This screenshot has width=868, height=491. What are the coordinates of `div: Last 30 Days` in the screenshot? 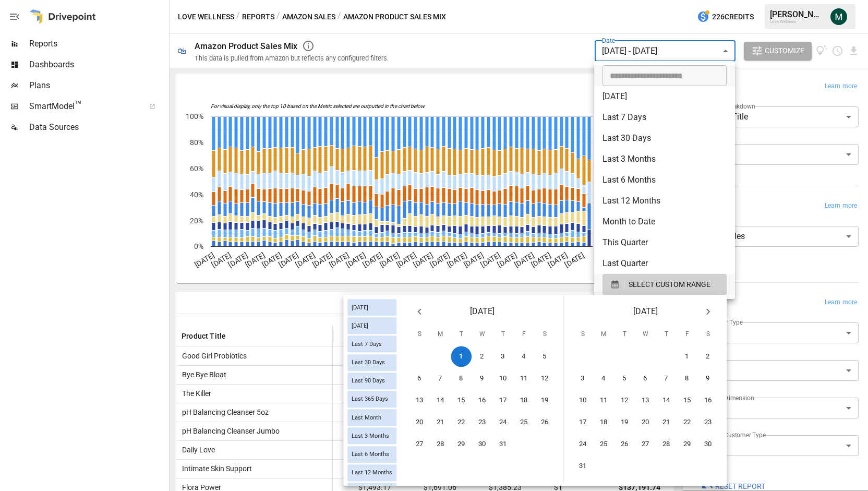 It's located at (372, 362).